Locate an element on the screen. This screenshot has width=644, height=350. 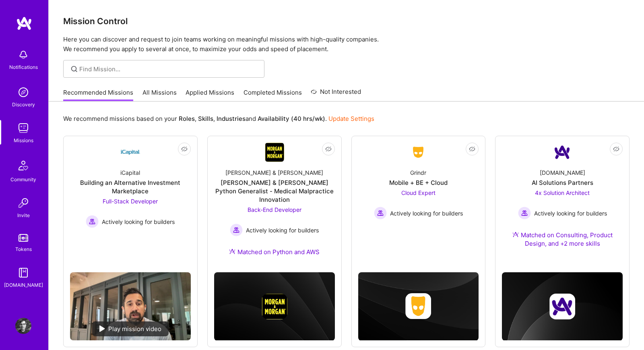
div: Tokens is located at coordinates (24, 249).